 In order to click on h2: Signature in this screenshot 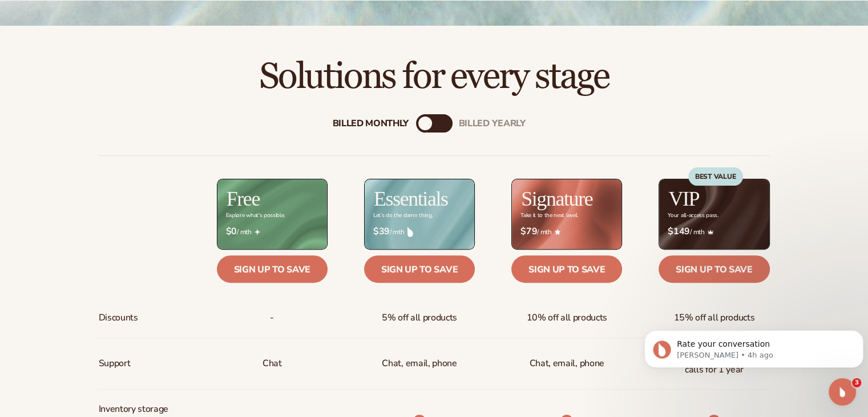, I will do `click(557, 198)`.